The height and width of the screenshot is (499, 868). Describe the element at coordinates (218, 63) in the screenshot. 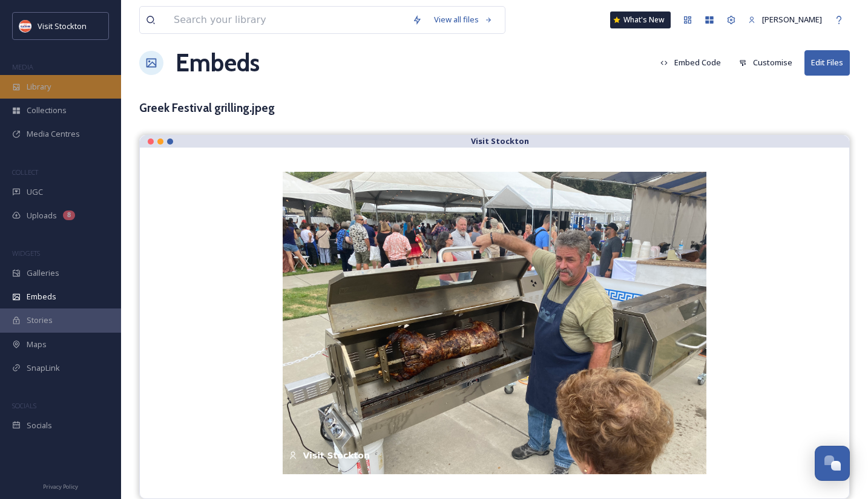

I see `a: Embeds` at that location.